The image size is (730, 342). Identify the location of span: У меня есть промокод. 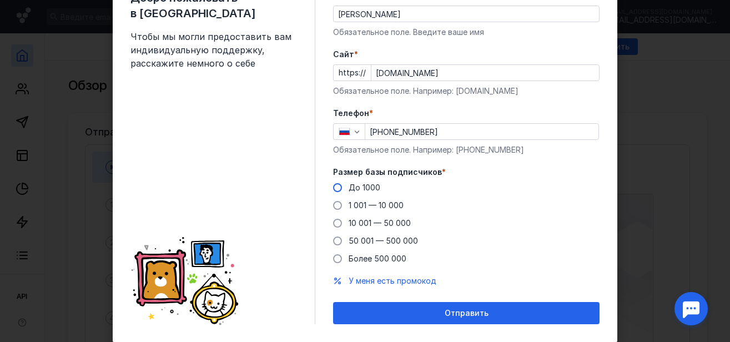
(393, 280).